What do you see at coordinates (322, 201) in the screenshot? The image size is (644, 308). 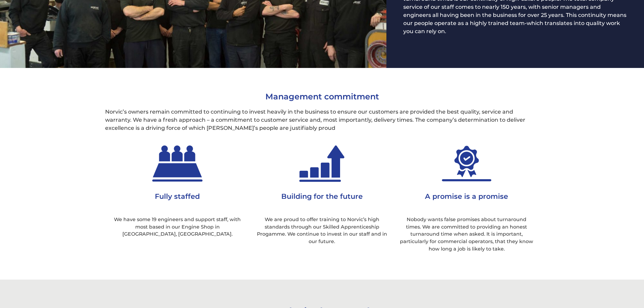 I see `h3: Building for the future` at bounding box center [322, 201].